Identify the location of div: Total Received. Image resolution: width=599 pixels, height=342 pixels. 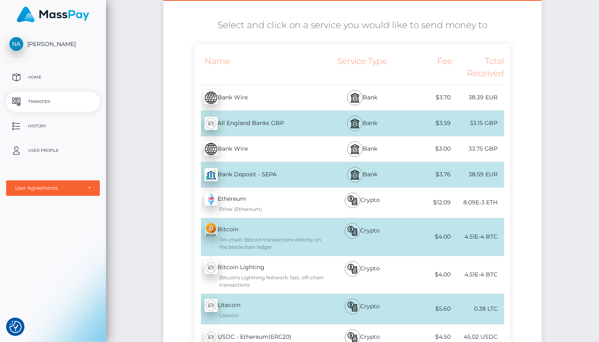
(478, 67).